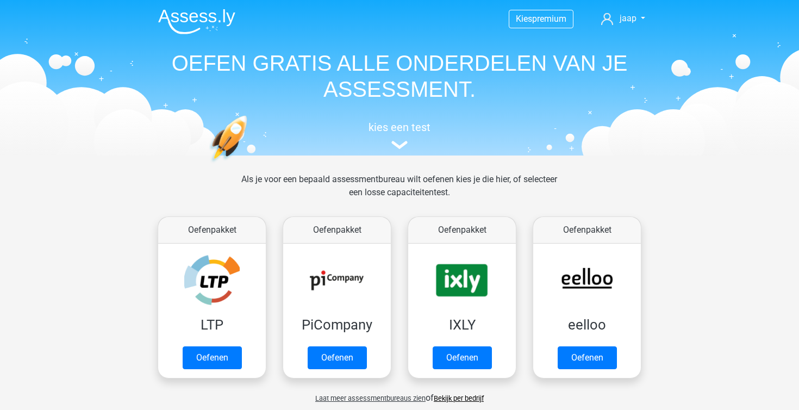 Image resolution: width=799 pixels, height=410 pixels. What do you see at coordinates (400, 127) in the screenshot?
I see `h5: kies een test` at bounding box center [400, 127].